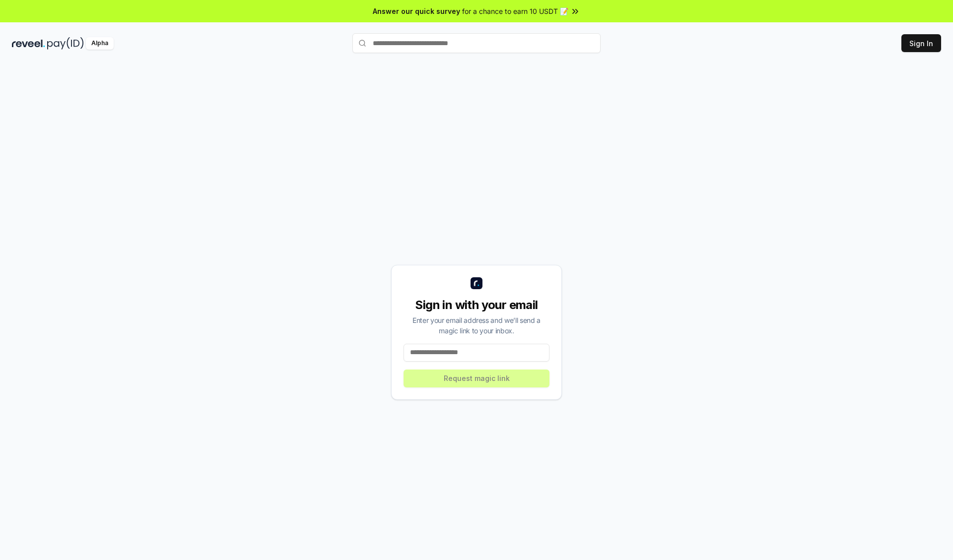 This screenshot has width=953, height=560. What do you see at coordinates (921, 43) in the screenshot?
I see `button: Sign In` at bounding box center [921, 43].